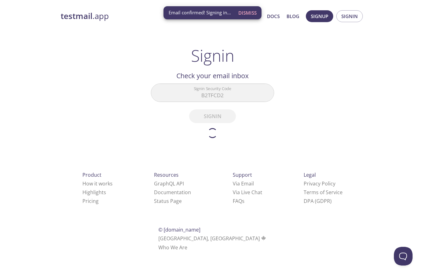 Image resolution: width=425 pixels, height=278 pixels. Describe the element at coordinates (213, 76) in the screenshot. I see `h2: Check your email inbox` at that location.